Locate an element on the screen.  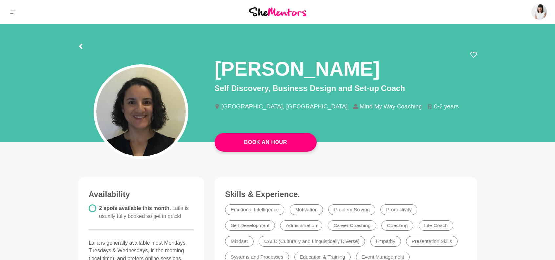
li: 0-2 years is located at coordinates (446, 106).